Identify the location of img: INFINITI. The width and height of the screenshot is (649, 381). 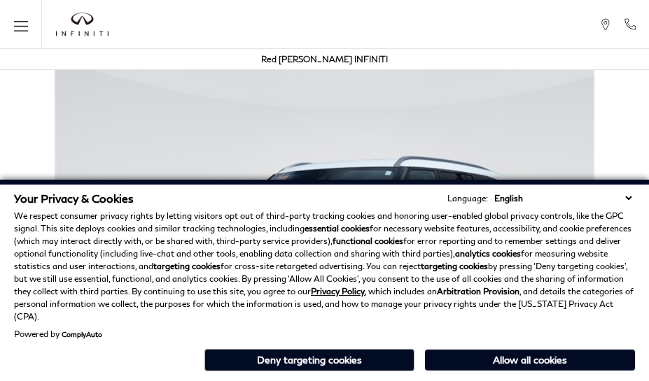
(82, 24).